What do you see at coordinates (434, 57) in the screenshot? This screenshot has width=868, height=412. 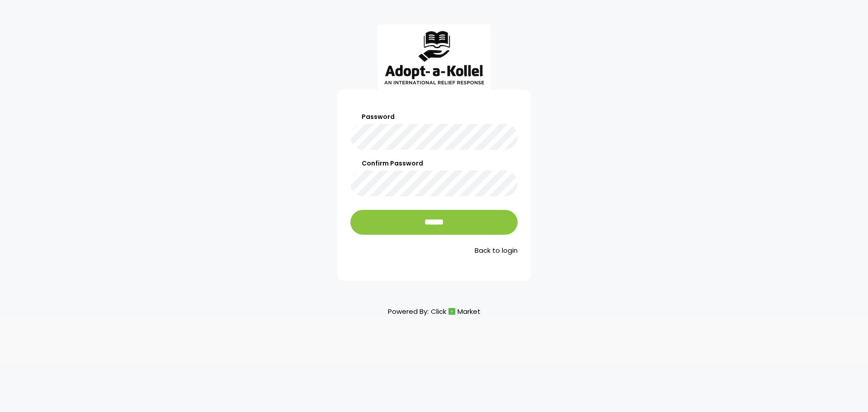 I see `img: aak_logo_sm.jpeg` at bounding box center [434, 57].